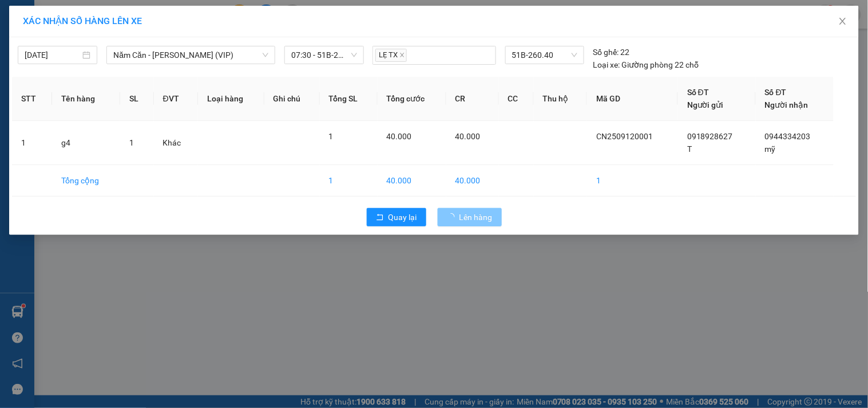 The image size is (868, 408). What do you see at coordinates (403, 217) in the screenshot?
I see `span: Quay lại` at bounding box center [403, 217].